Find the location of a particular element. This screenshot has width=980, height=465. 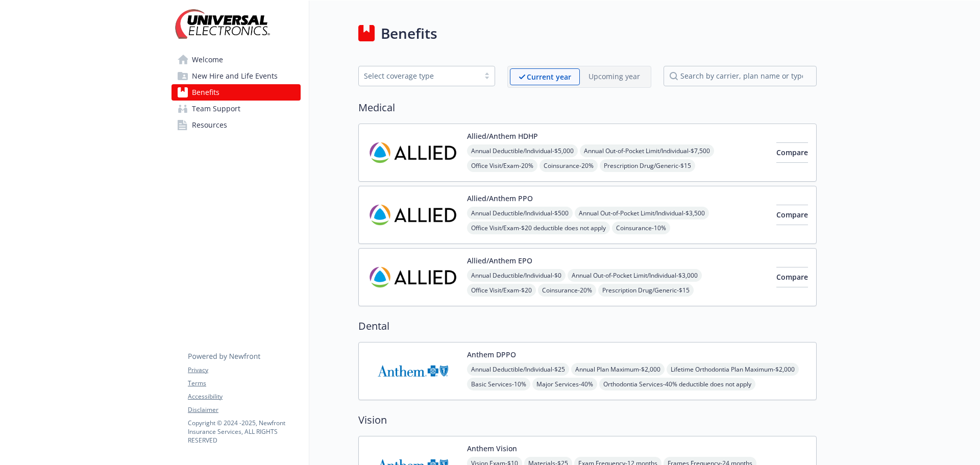

span: New Hire and Life Events is located at coordinates (234, 76).